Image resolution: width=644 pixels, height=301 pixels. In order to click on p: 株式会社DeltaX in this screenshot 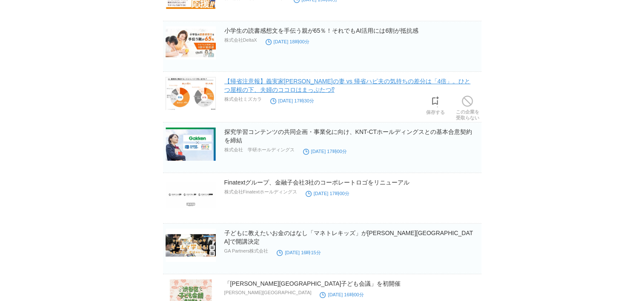, I will do `click(240, 40)`.